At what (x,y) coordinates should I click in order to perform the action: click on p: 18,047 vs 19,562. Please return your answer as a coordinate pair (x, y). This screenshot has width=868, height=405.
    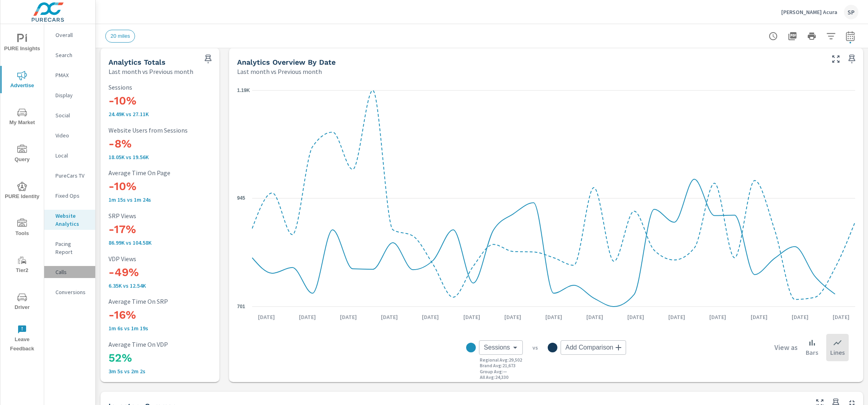
    Looking at the image, I should click on (161, 157).